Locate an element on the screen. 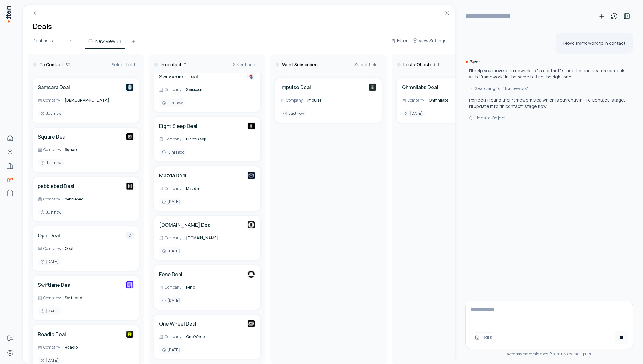 The width and height of the screenshot is (643, 364). h3: Lost / Ghosted is located at coordinates (419, 65).